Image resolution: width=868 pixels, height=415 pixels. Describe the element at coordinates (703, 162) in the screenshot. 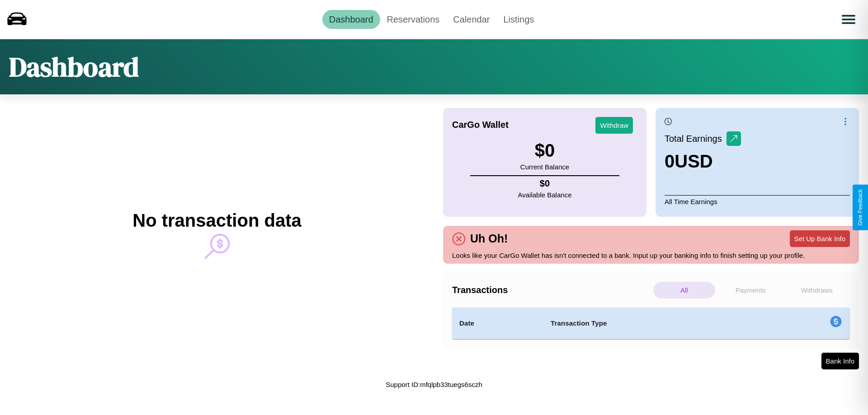

I see `h3: 0 USD` at that location.